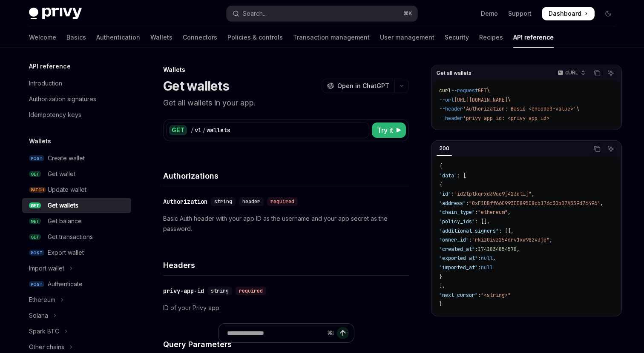 The image size is (644, 353). I want to click on span: "<string>", so click(496, 295).